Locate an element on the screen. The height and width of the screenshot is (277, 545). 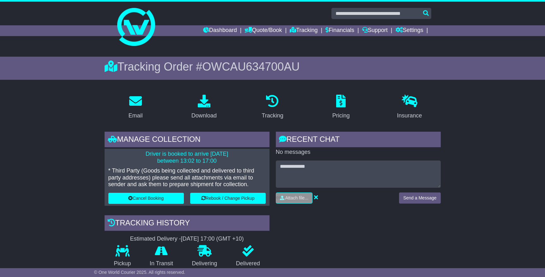
div: Tracking is located at coordinates (272, 115).